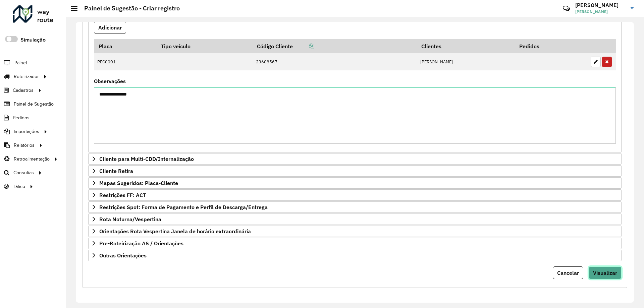 This screenshot has width=644, height=308. I want to click on span: Cliente Retira, so click(116, 171).